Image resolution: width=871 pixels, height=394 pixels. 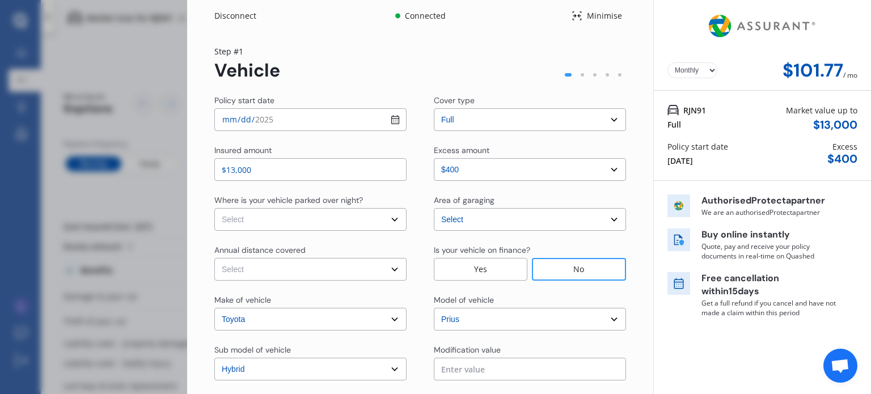 I want to click on img: insurer icon, so click(x=679, y=206).